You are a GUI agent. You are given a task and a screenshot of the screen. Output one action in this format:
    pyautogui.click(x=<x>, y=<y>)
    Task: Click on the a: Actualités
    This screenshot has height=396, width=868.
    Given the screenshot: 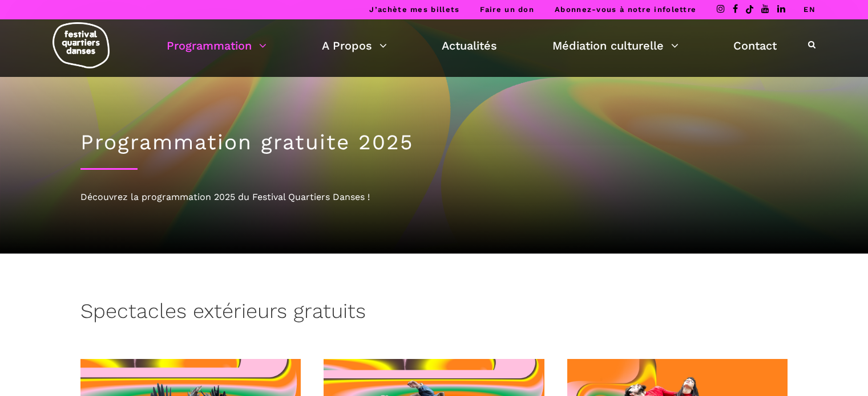 What is the action you would take?
    pyautogui.click(x=469, y=45)
    